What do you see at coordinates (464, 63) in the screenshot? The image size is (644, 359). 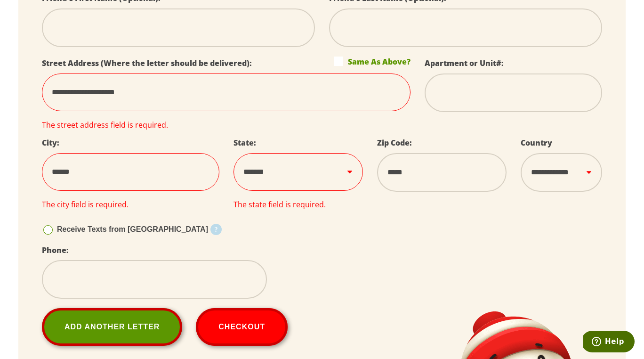 I see `label: Apartment or Unit#:` at bounding box center [464, 63].